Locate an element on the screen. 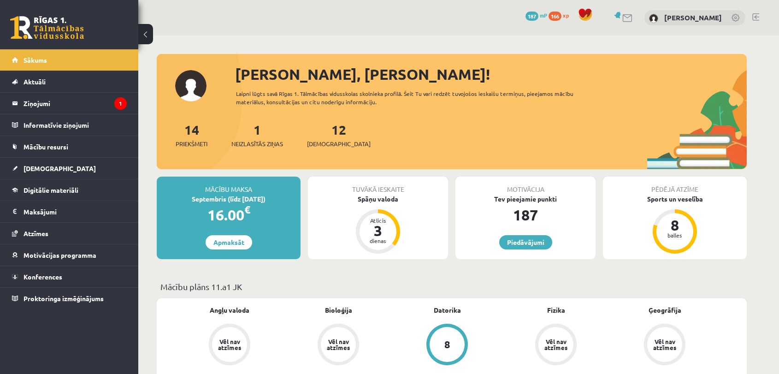 Image resolution: width=779 pixels, height=374 pixels. a: 14Priekšmeti is located at coordinates (191, 135).